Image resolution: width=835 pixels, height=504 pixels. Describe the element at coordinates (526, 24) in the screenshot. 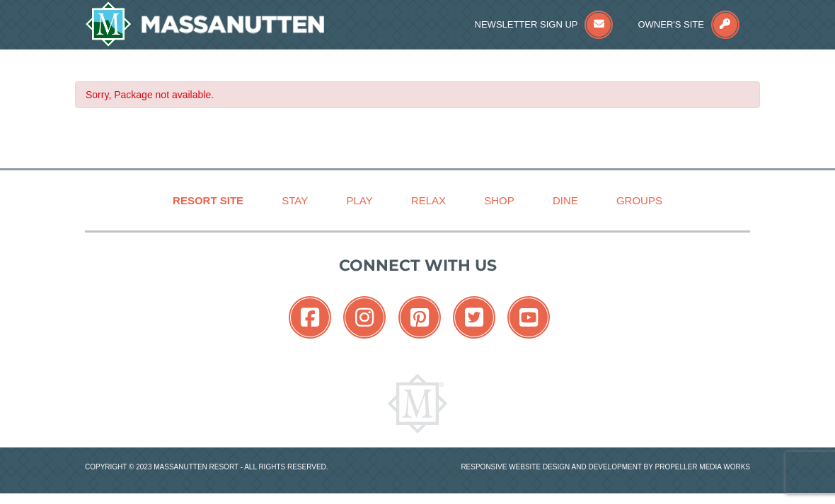

I see `span: Newsletter Sign Up` at that location.